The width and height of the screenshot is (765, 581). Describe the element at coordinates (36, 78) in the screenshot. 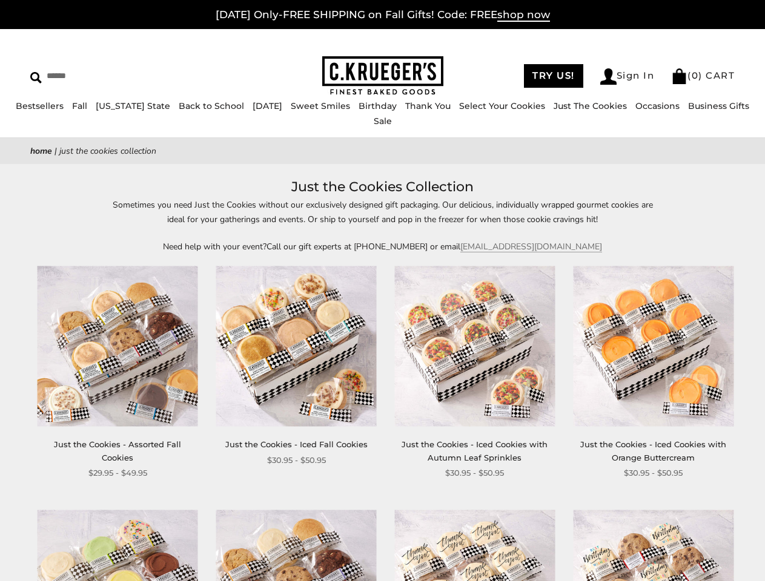

I see `img: Search` at that location.